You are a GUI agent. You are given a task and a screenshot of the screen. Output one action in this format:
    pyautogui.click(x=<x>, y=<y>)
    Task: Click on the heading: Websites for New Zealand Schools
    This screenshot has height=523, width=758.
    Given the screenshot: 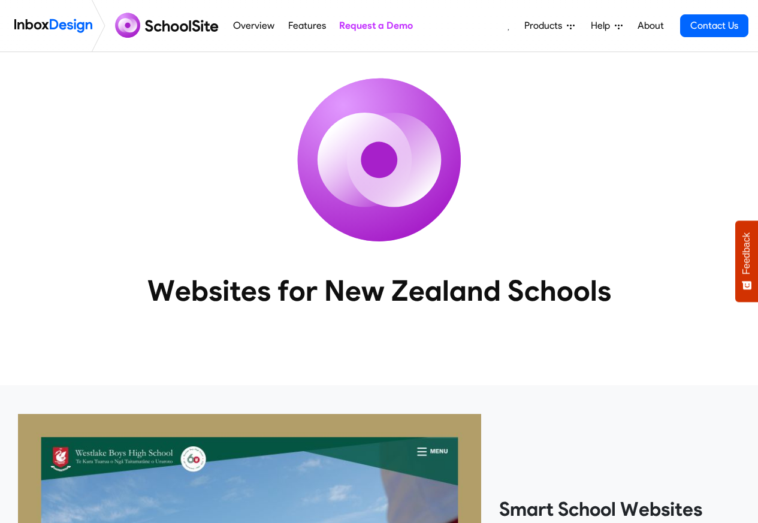 What is the action you would take?
    pyautogui.click(x=380, y=291)
    